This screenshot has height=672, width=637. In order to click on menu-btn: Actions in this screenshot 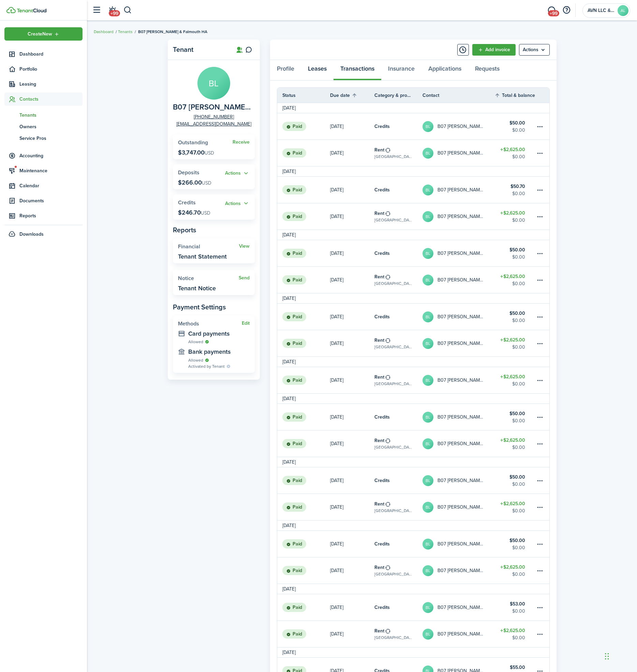, I will do `click(534, 50)`.